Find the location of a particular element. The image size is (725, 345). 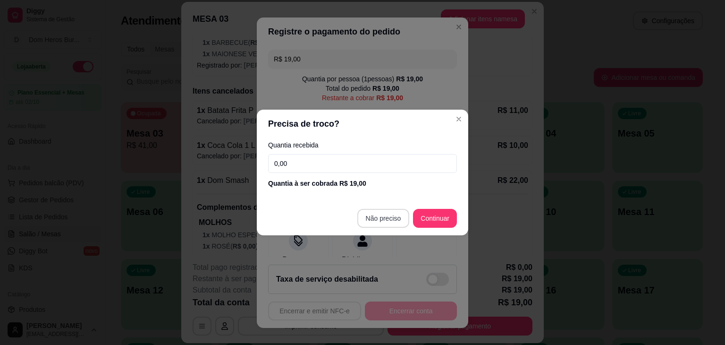

button: Não preciso is located at coordinates (383, 218).